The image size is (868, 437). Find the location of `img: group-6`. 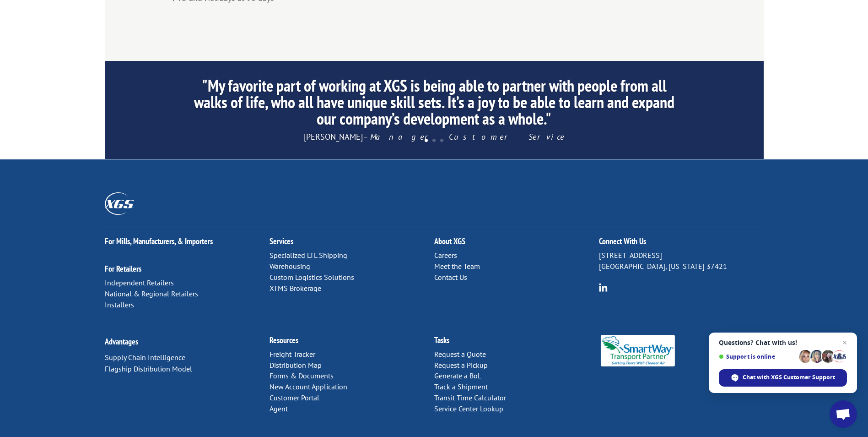

img: group-6 is located at coordinates (603, 287).